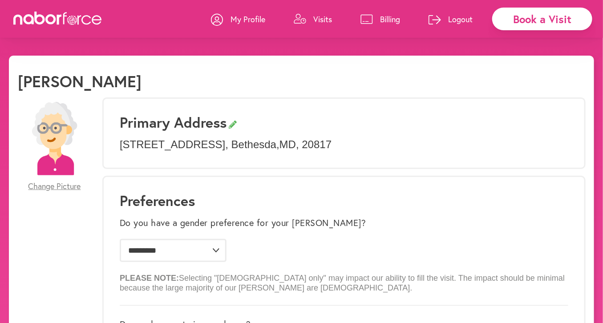 The height and width of the screenshot is (323, 603). I want to click on div: Book a Visit, so click(542, 19).